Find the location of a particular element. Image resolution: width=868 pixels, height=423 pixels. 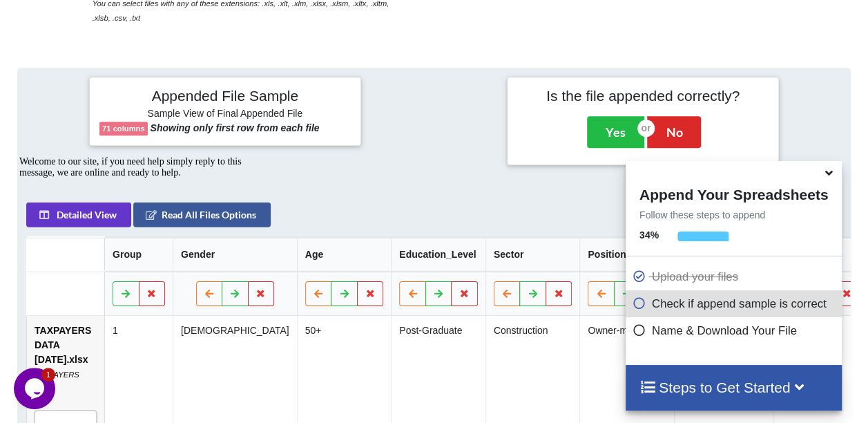

h4: Appended File Sample is located at coordinates (226, 96).